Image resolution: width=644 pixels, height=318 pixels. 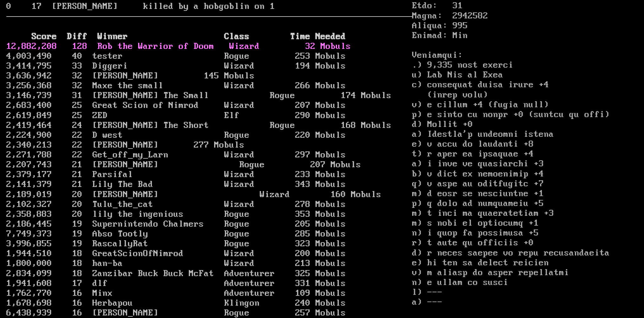 What do you see at coordinates (176, 155) in the screenshot?
I see `a: 2,271,788 22 Get_off_my_Larn Wizard 297 Mobuls` at bounding box center [176, 155].